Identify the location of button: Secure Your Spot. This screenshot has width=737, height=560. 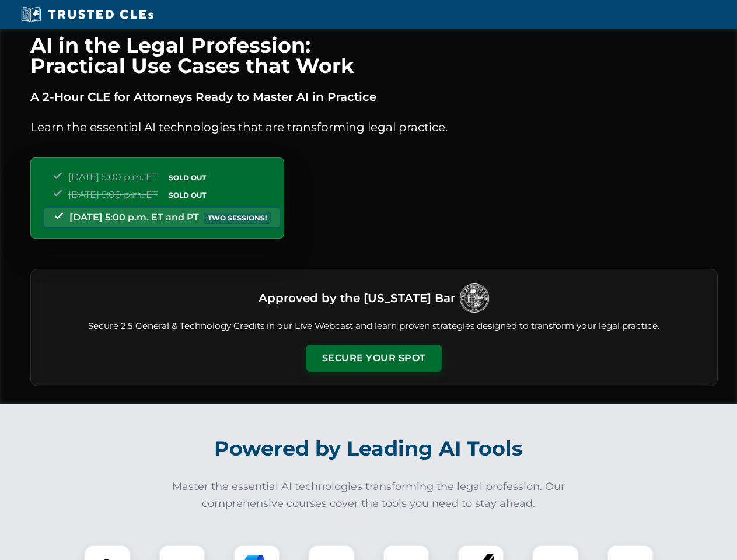
(374, 358).